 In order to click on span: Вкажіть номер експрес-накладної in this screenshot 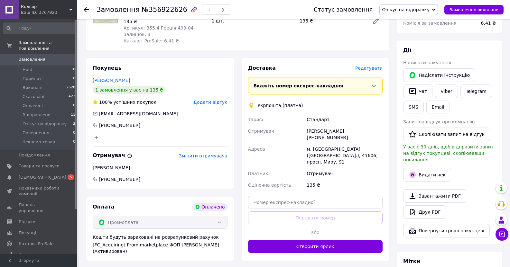, I will do `click(299, 86)`.